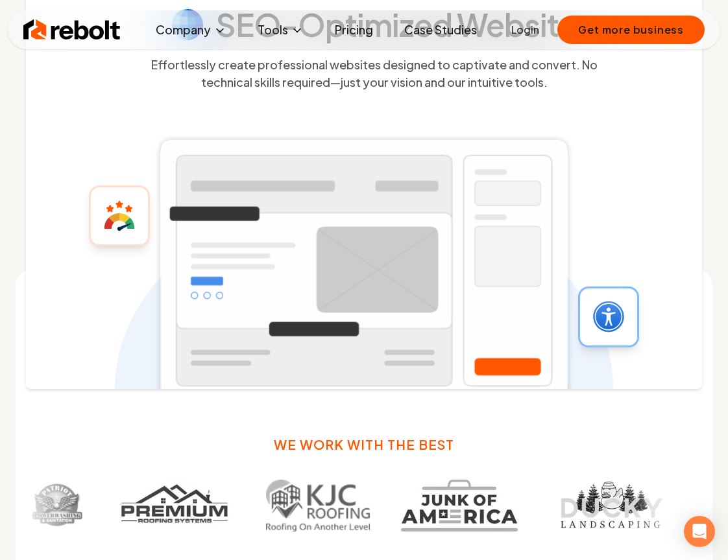 Image resolution: width=728 pixels, height=560 pixels. What do you see at coordinates (441, 30) in the screenshot?
I see `a: Case Studies` at bounding box center [441, 30].